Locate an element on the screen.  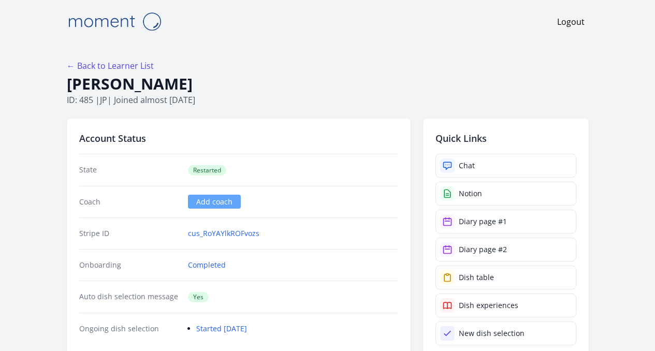
dt: Auto dish selection message is located at coordinates (129, 297).